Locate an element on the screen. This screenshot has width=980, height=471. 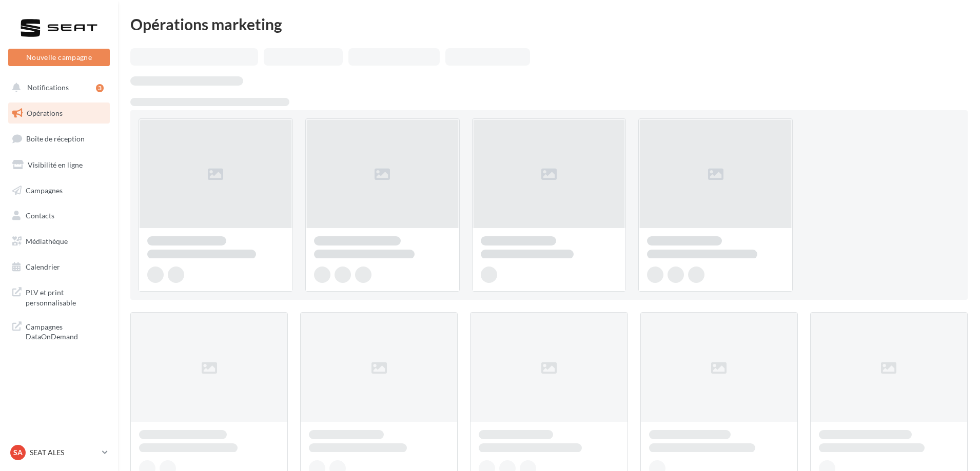
button: Nouvelle campagne is located at coordinates (59, 58).